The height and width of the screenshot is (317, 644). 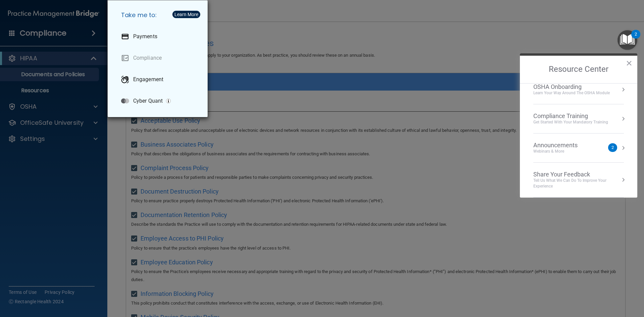 What do you see at coordinates (572, 87) in the screenshot?
I see `div: OSHA Onboarding` at bounding box center [572, 87].